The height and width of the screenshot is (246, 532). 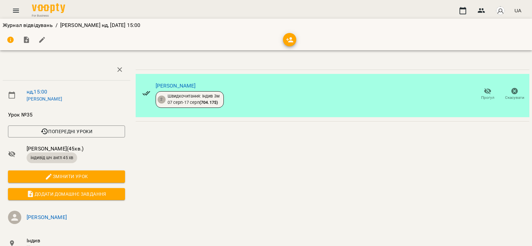 I want to click on img: avatar_s.png, so click(x=501, y=11).